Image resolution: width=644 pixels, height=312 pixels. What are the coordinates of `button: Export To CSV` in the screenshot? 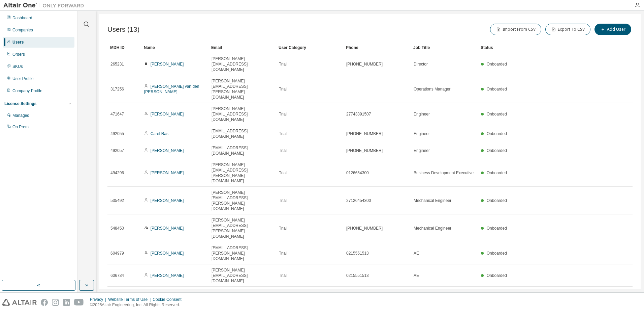 It's located at (568, 29).